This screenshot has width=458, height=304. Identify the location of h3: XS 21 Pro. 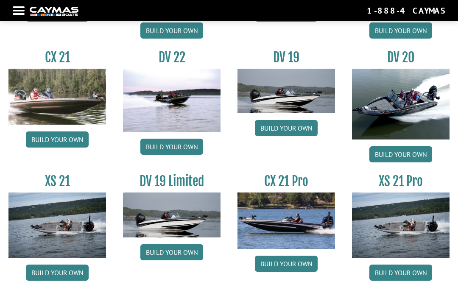
(401, 181).